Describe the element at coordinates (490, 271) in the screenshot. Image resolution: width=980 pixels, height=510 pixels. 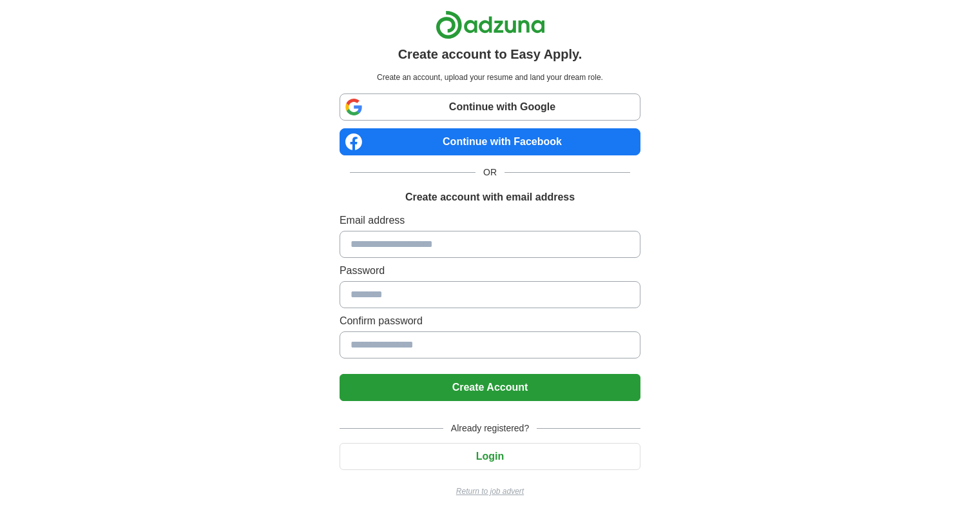
I see `label: Password` at that location.